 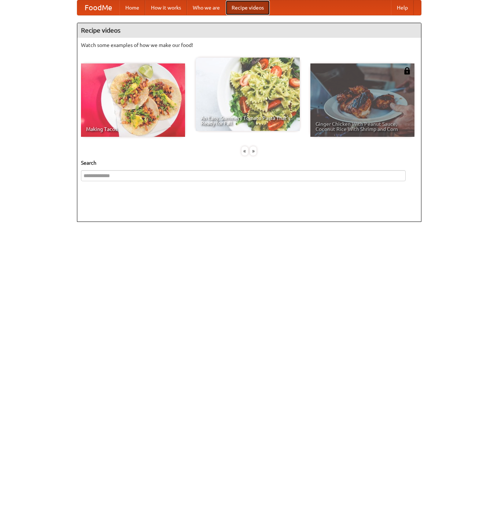 What do you see at coordinates (249, 30) in the screenshot?
I see `h4: Recipe videos` at bounding box center [249, 30].